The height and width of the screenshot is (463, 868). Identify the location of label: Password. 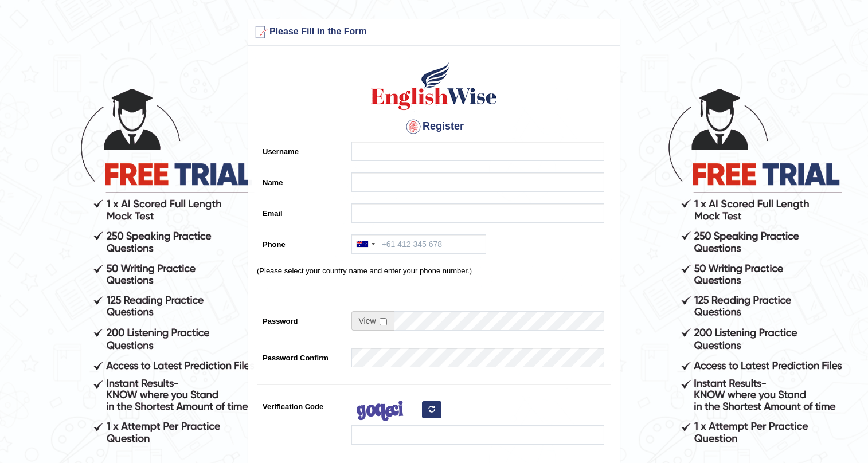
(301, 319).